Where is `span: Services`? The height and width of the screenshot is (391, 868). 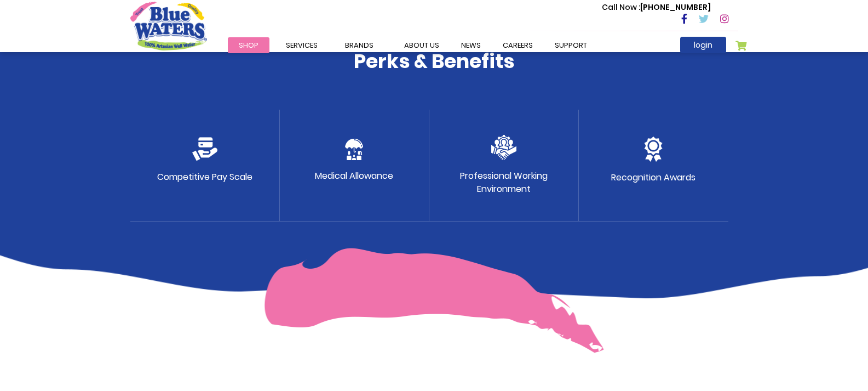
span: Services is located at coordinates (302, 45).